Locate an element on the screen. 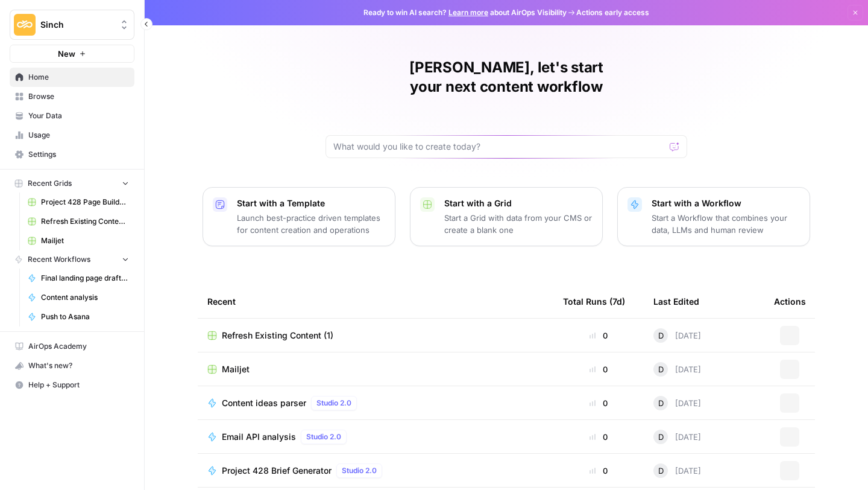 This screenshot has height=490, width=868. a: Content analysis is located at coordinates (79, 298).